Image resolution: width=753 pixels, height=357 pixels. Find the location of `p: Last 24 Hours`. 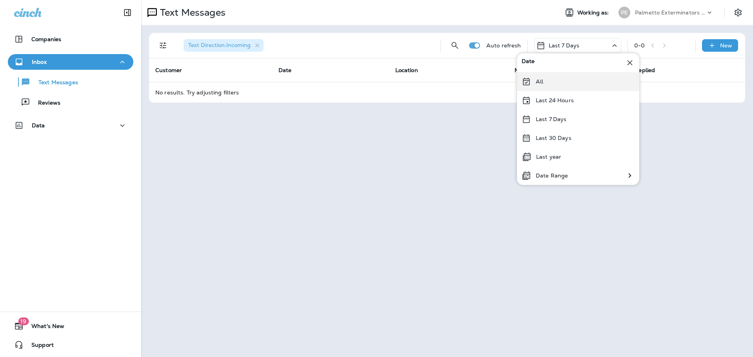

p: Last 24 Hours is located at coordinates (554, 100).